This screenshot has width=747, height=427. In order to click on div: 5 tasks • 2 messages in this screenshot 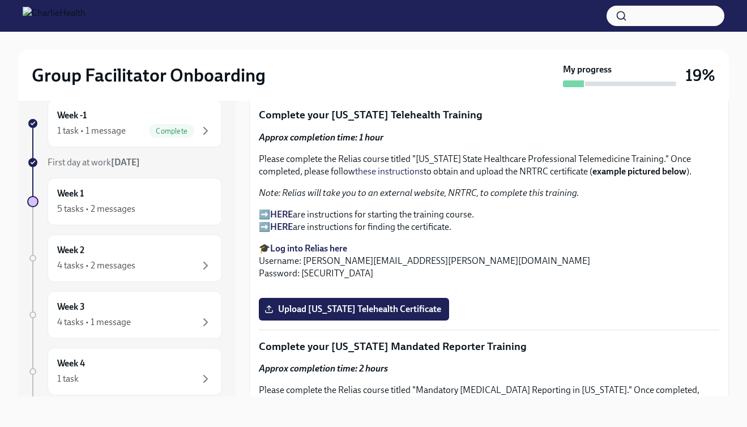, I will do `click(96, 209)`.